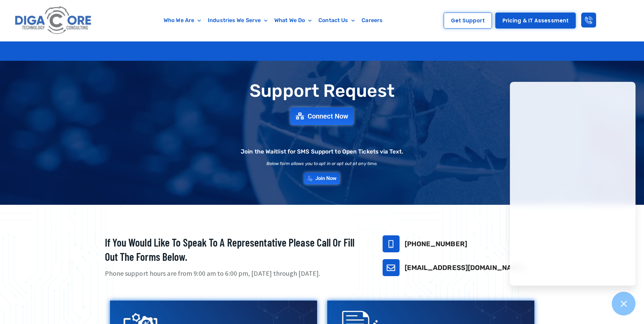 This screenshot has height=324, width=644. Describe the element at coordinates (328, 116) in the screenshot. I see `span: Connect Now` at that location.